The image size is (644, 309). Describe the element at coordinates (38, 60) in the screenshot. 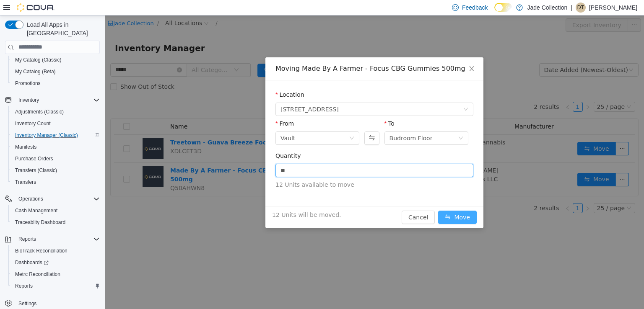

I see `a: My Catalog (Classic)` at that location.